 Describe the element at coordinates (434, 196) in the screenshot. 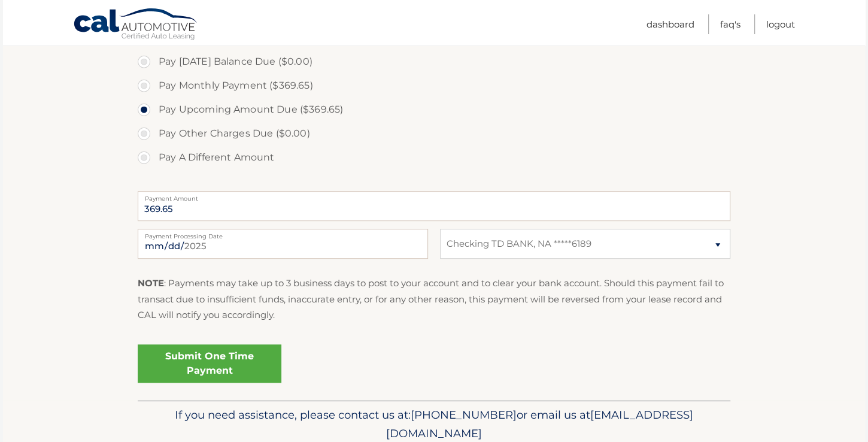

I see `label: Payment Amount` at that location.